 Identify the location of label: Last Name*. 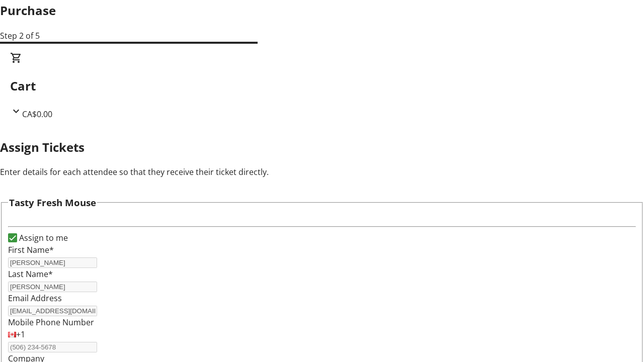
(30, 274).